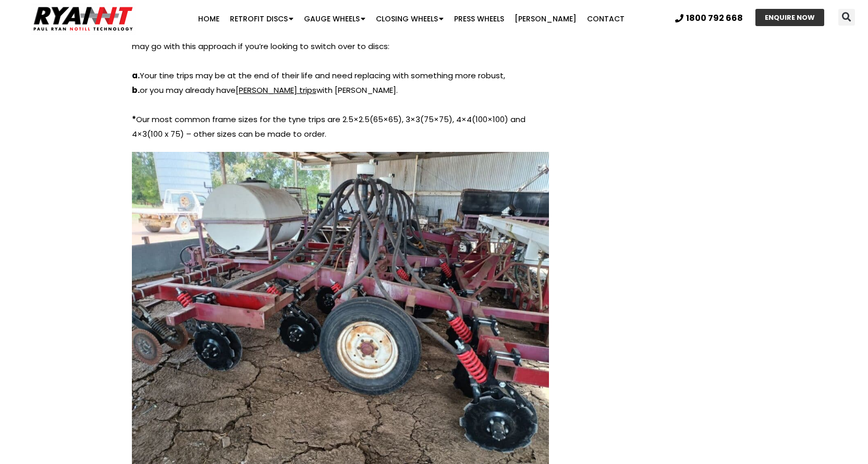 The image size is (868, 464). Describe the element at coordinates (790, 17) in the screenshot. I see `a: ENQUIRE NOW` at that location.